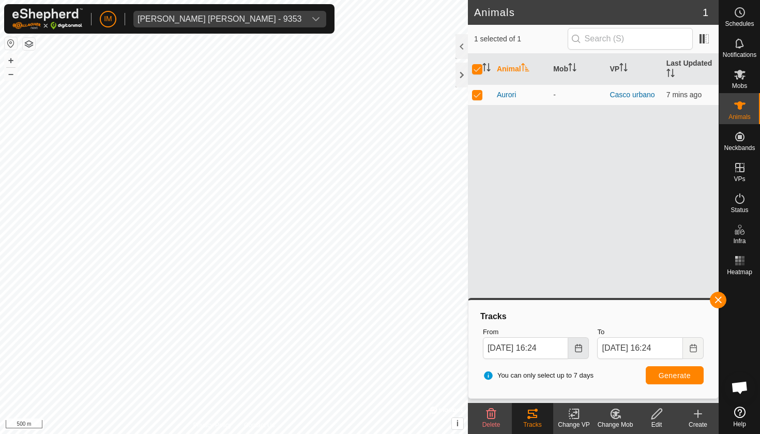 The image size is (760, 434). What do you see at coordinates (674, 375) in the screenshot?
I see `button: Generate` at bounding box center [674, 375].